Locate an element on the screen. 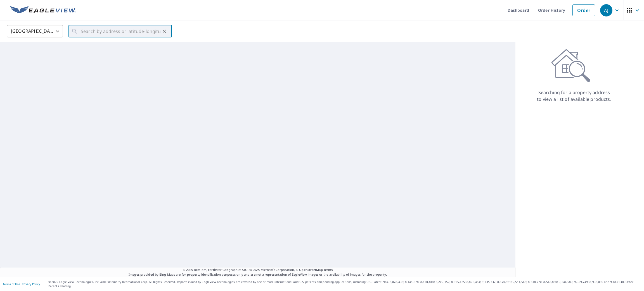 Image resolution: width=644 pixels, height=291 pixels. p: Searching for a property address to view a list of available products. is located at coordinates (574, 96).